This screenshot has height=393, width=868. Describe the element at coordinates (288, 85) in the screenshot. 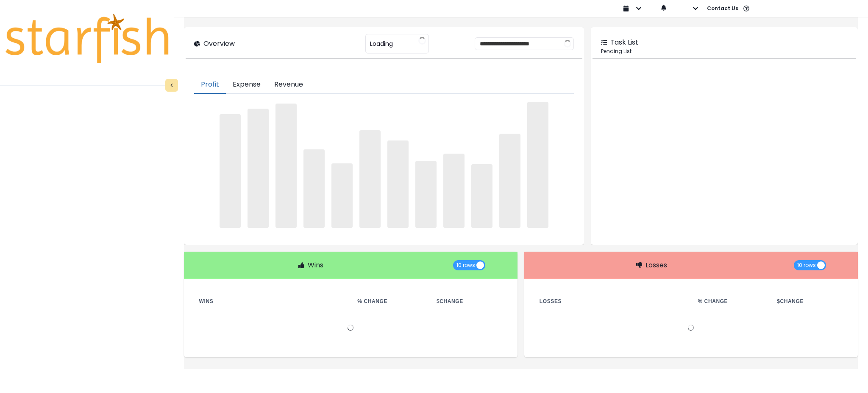

I see `button: Revenue` at that location.